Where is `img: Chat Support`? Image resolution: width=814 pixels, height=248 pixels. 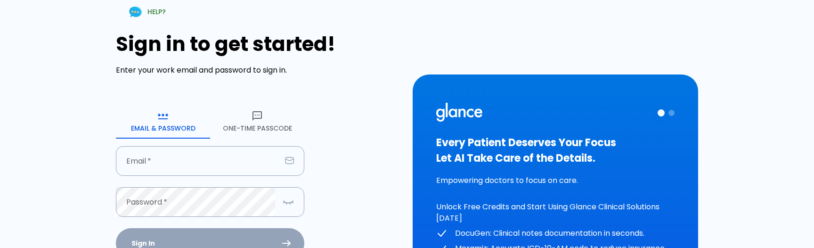
img: Chat Support is located at coordinates (135, 12).